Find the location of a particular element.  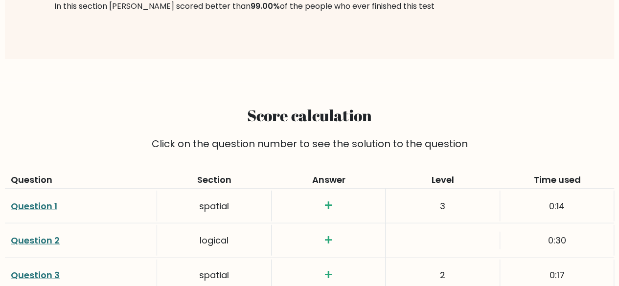

div: logical is located at coordinates (214, 240).